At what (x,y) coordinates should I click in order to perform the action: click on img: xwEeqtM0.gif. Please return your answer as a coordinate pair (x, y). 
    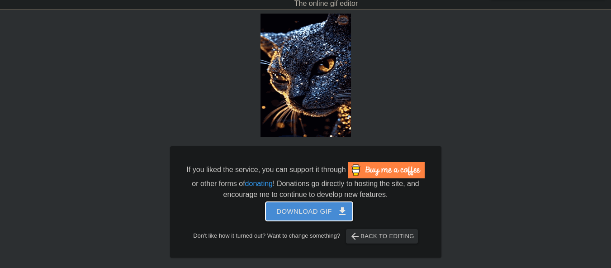
    Looking at the image, I should click on (306, 75).